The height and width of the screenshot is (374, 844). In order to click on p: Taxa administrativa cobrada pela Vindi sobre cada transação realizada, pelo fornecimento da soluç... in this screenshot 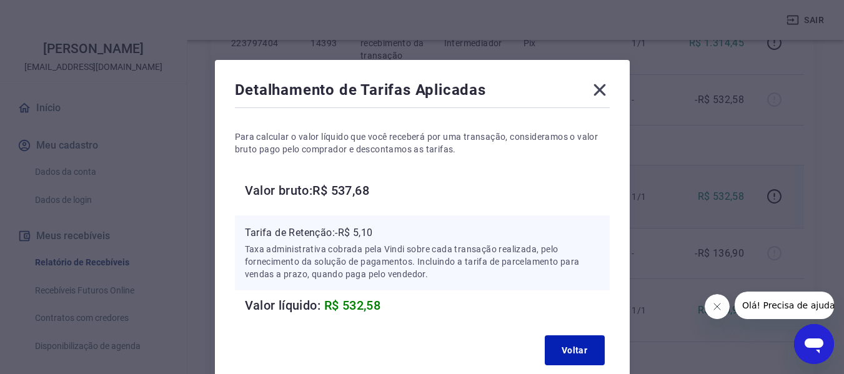, I will do `click(422, 262)`.